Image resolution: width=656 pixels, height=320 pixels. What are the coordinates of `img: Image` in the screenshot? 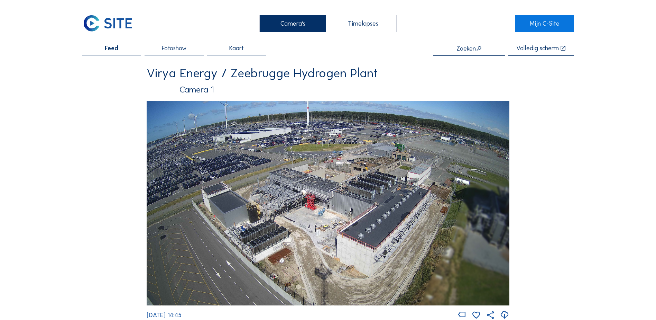 It's located at (328, 203).